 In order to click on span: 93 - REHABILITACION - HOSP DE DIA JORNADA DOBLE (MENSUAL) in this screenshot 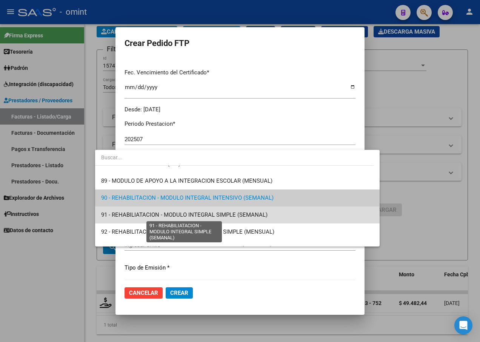, I will do `click(186, 249)`.